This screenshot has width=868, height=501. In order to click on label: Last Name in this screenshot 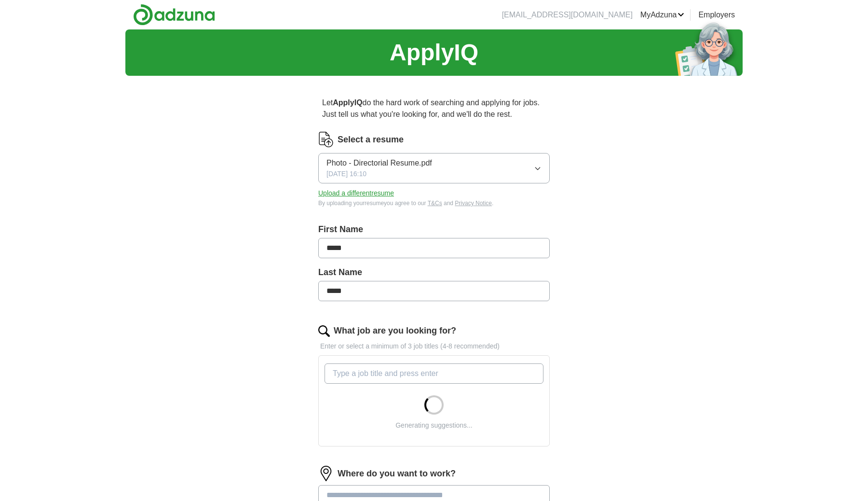, I will do `click(434, 272)`.